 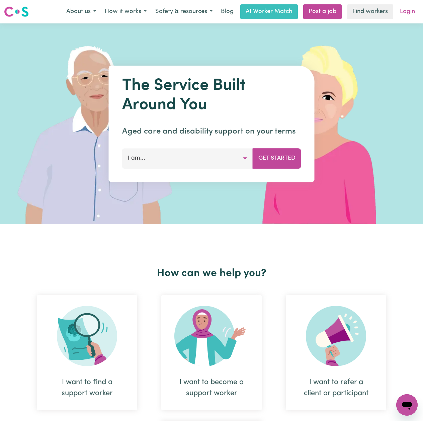 What do you see at coordinates (16, 12) in the screenshot?
I see `img: Careseekers logo` at bounding box center [16, 12].